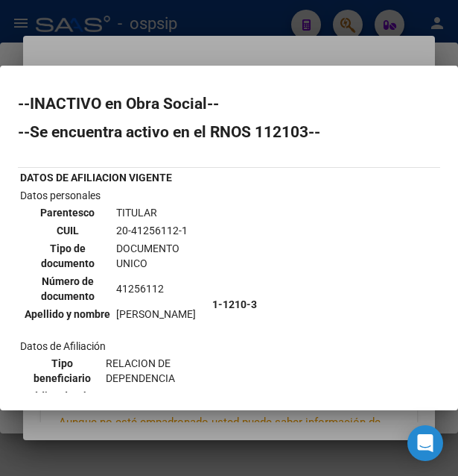  I want to click on h2: --Se encuentra activo en el RNOS 112103--, so click(229, 132).